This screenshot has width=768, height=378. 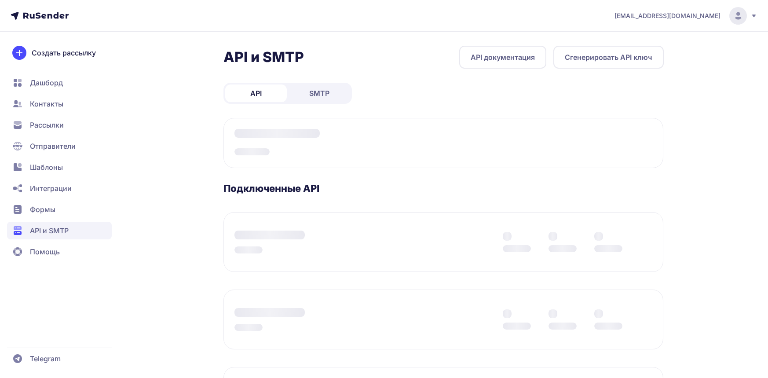 What do you see at coordinates (51, 188) in the screenshot?
I see `span: Интеграции` at bounding box center [51, 188].